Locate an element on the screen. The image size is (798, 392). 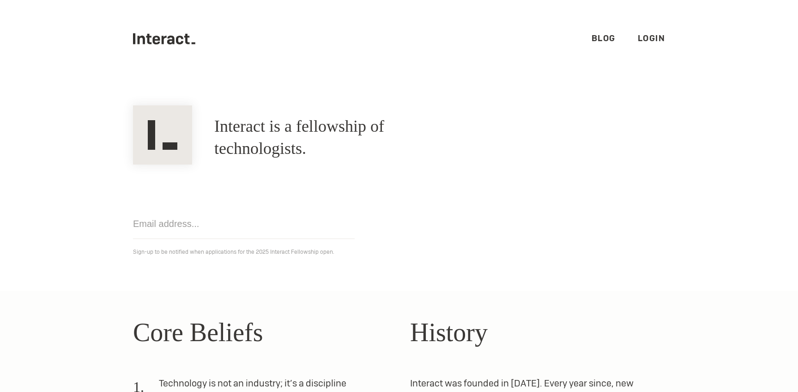
a: Login is located at coordinates (652, 38).